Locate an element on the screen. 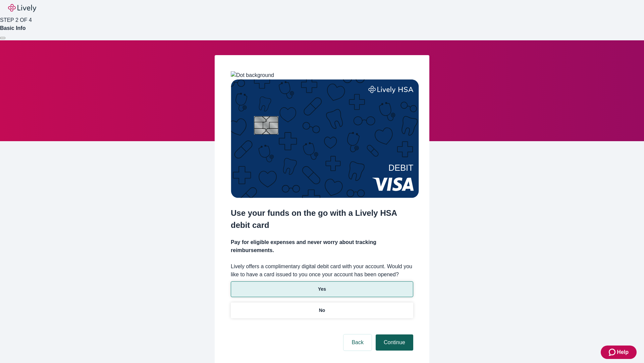 This screenshot has height=363, width=644. button: Zendesk support iconHelp is located at coordinates (618, 352).